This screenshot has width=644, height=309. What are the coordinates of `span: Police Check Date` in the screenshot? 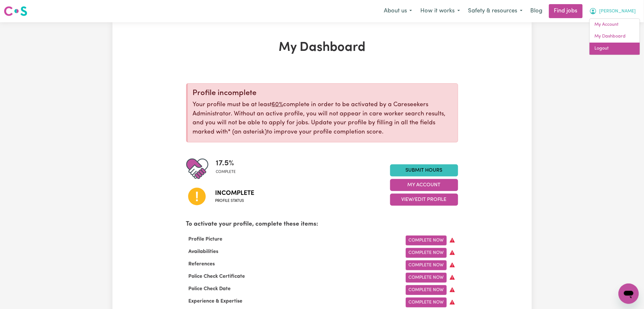 It's located at (210, 289).